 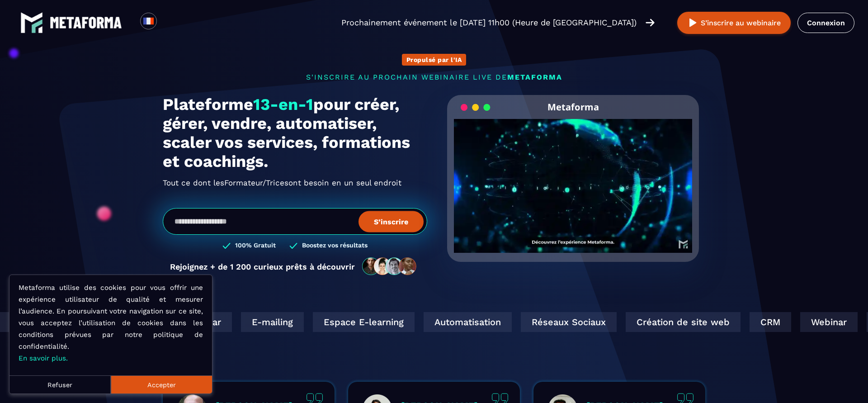 I want to click on p: Metaforma utilise des cookies pour vous offrir une expérience utilisateur de qualité et mesurer l..., so click(x=111, y=323).